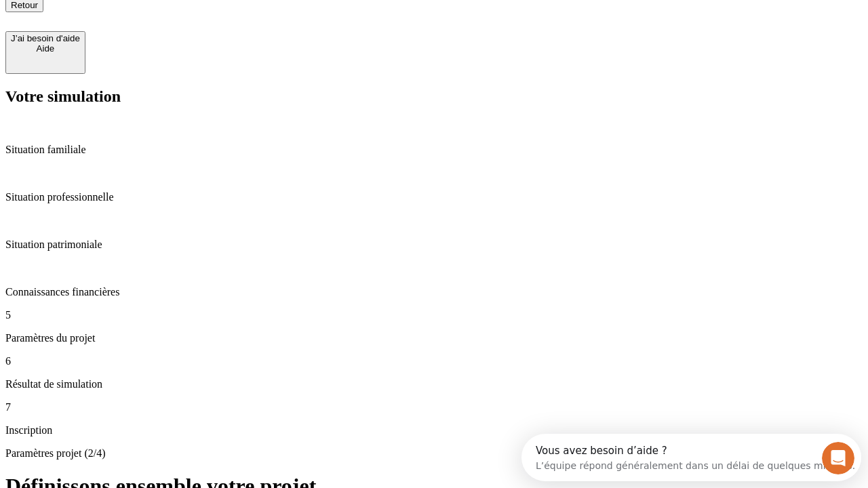  Describe the element at coordinates (45, 48) in the screenshot. I see `div: Aide` at that location.